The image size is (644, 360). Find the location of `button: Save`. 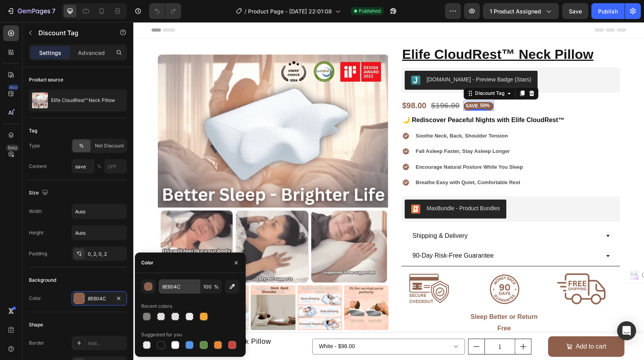

button: Save is located at coordinates (575, 11).